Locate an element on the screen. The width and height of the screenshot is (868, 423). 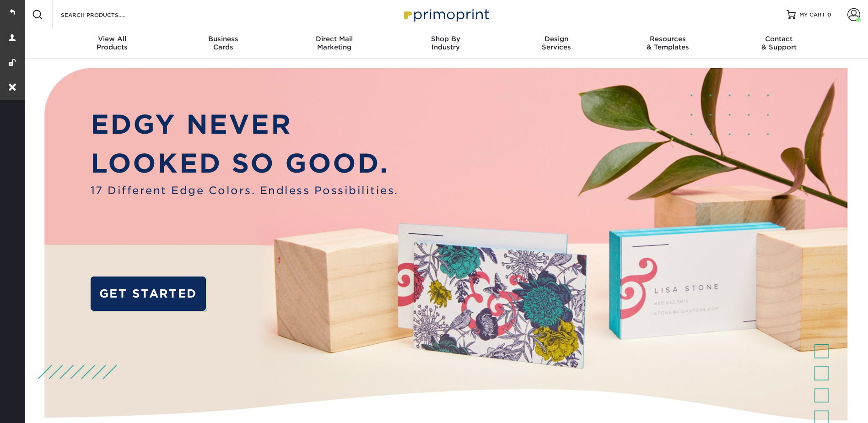
span: Design is located at coordinates (556, 39).